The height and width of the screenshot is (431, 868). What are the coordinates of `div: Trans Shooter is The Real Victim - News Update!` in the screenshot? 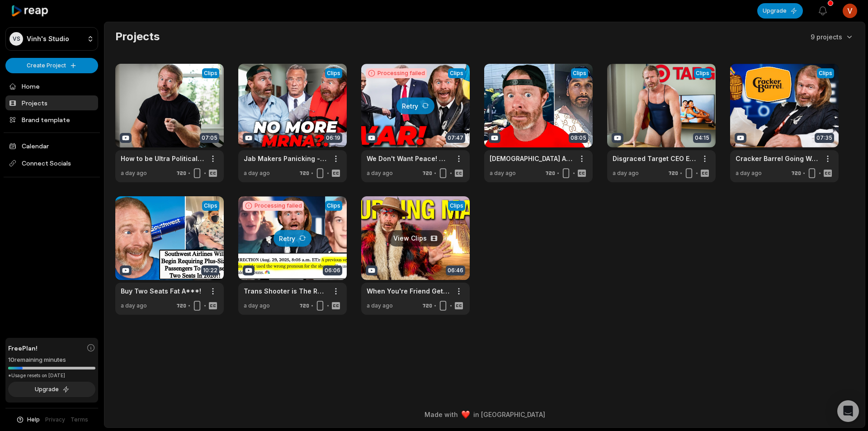 It's located at (285, 291).